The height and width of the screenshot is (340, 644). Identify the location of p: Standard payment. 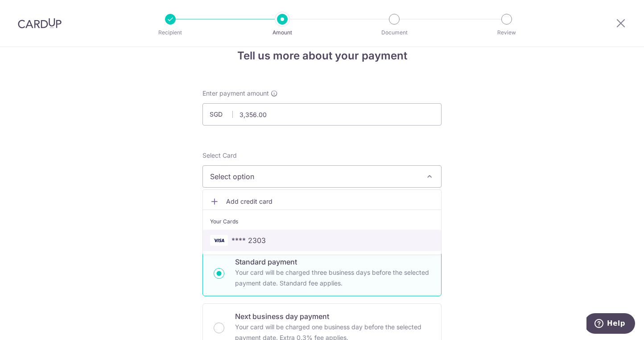
(333, 262).